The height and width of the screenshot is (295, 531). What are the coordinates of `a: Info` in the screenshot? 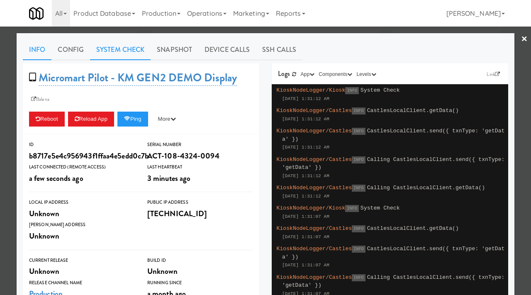 It's located at (37, 50).